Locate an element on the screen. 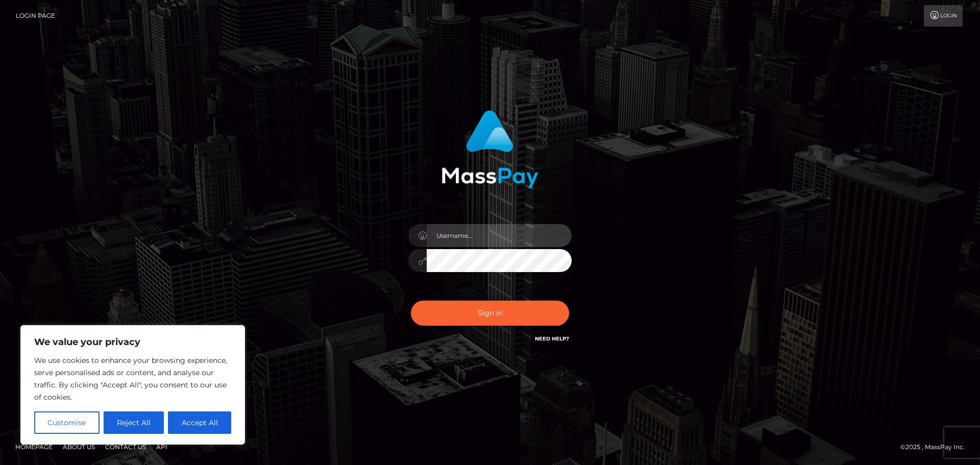 Image resolution: width=980 pixels, height=465 pixels. a: Login is located at coordinates (943, 16).